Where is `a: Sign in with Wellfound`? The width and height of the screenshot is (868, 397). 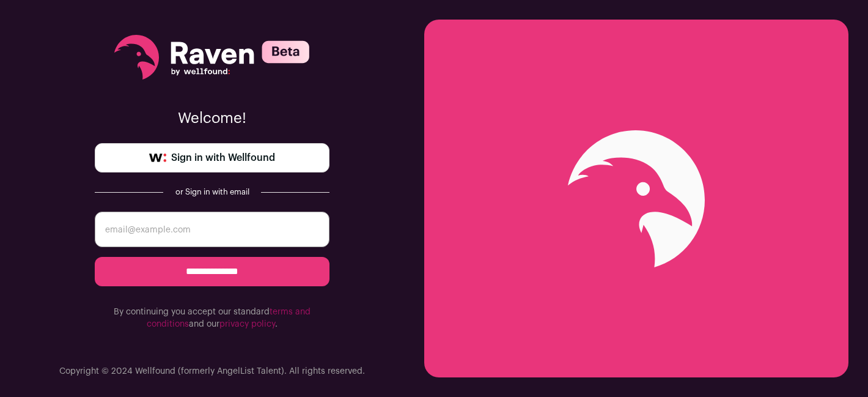
a: Sign in with Wellfound is located at coordinates (212, 158).